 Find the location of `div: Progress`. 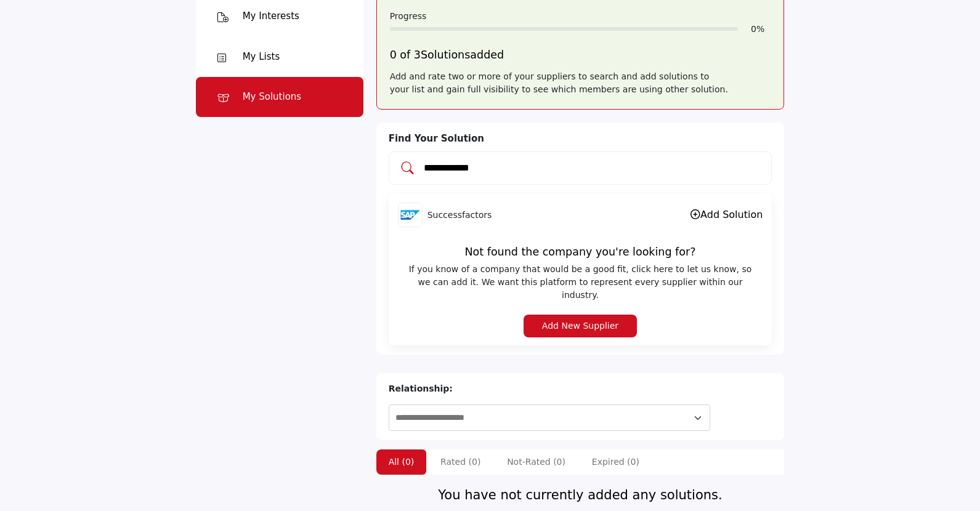

div: Progress is located at coordinates (580, 16).